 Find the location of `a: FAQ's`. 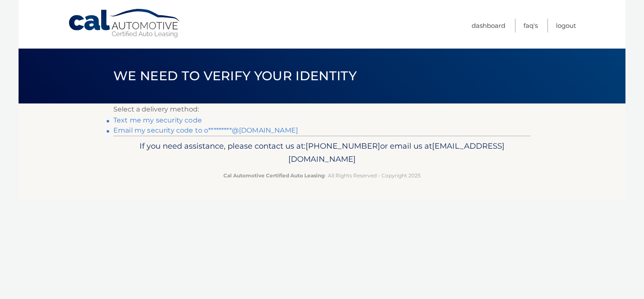

a: FAQ's is located at coordinates (531, 25).